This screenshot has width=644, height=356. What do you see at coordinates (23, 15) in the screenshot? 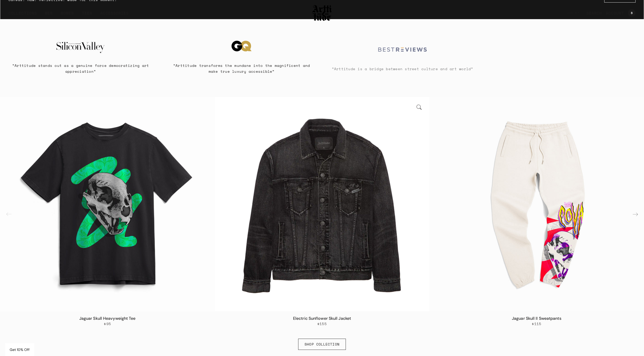
I see `div: COLLECTIONS` at bounding box center [23, 15].